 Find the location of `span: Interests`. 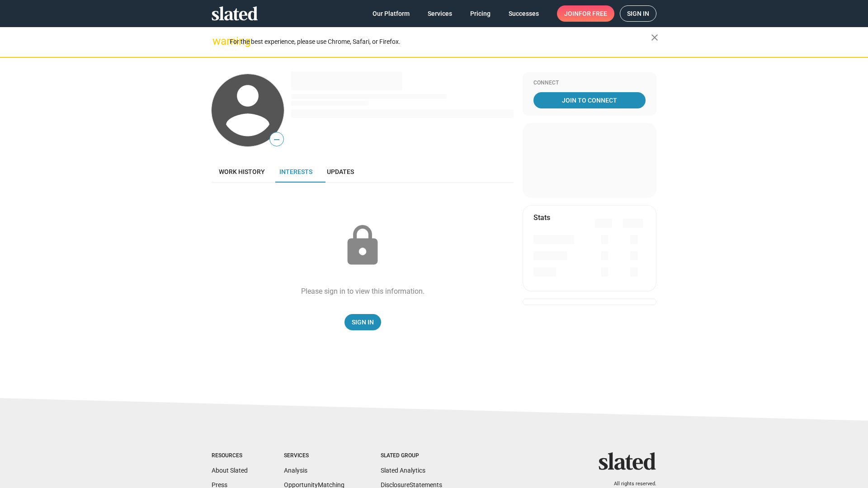

span: Interests is located at coordinates (296, 172).